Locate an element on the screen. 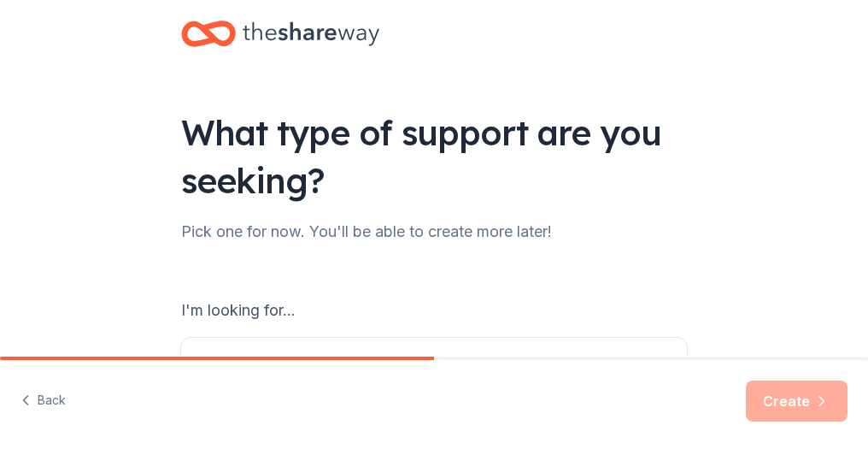  button: In-kinddonations for an eventFind auction and raffle items, meals, snacks, desserts, alcohol, and... is located at coordinates (434, 392).